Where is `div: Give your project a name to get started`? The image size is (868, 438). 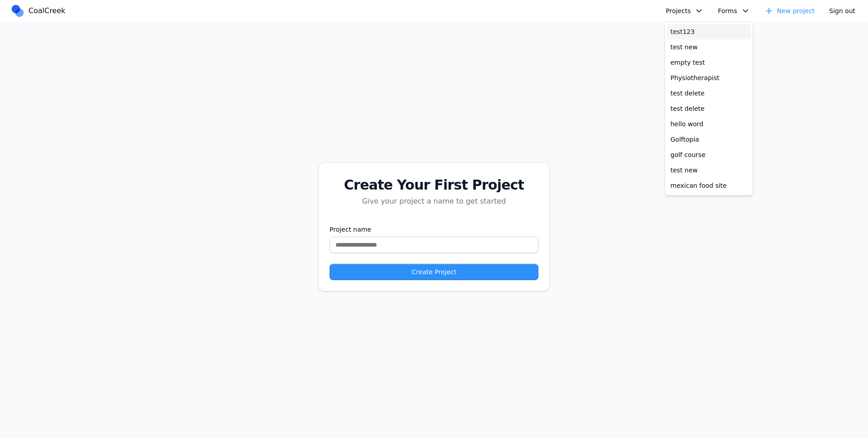
div: Give your project a name to get started is located at coordinates (434, 201).